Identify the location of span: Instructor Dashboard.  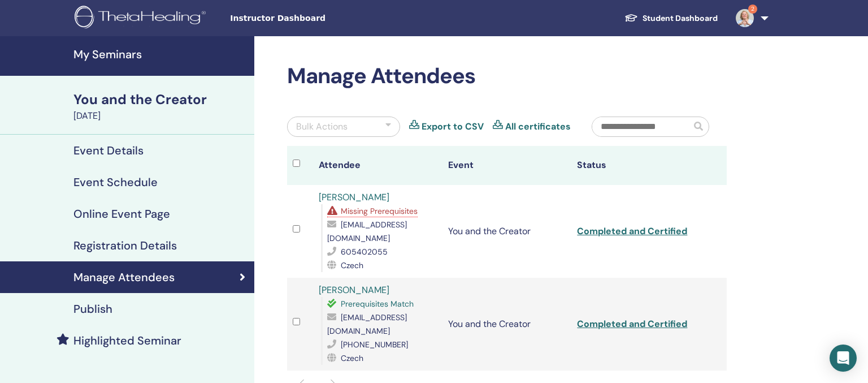
(315, 18).